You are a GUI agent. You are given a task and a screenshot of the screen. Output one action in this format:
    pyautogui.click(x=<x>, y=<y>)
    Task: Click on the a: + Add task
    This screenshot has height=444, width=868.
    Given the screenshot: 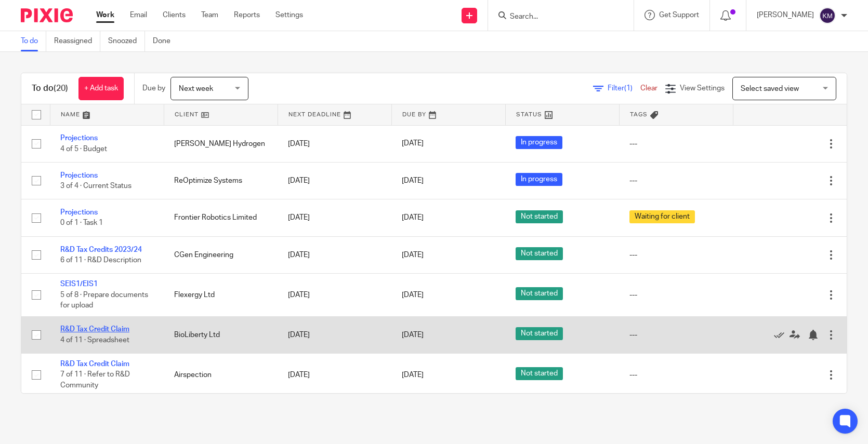 What is the action you would take?
    pyautogui.click(x=101, y=88)
    